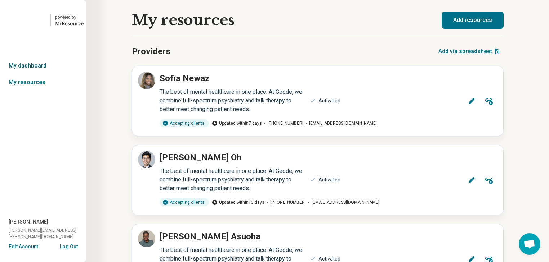 Image resolution: width=549 pixels, height=262 pixels. What do you see at coordinates (69, 17) in the screenshot?
I see `div: powered by` at bounding box center [69, 17].